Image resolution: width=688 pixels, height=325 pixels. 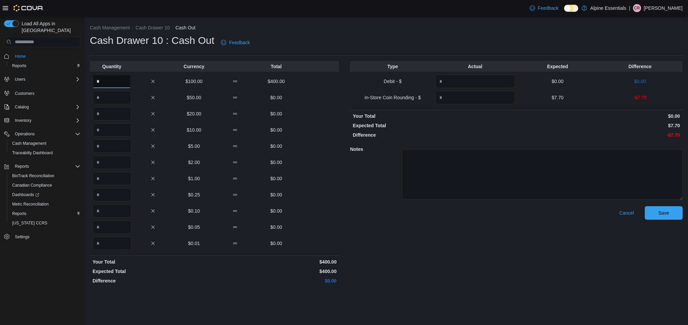 What do you see at coordinates (392, 98) in the screenshot?
I see `p: In-Store Coin Rounding - $` at bounding box center [392, 98].